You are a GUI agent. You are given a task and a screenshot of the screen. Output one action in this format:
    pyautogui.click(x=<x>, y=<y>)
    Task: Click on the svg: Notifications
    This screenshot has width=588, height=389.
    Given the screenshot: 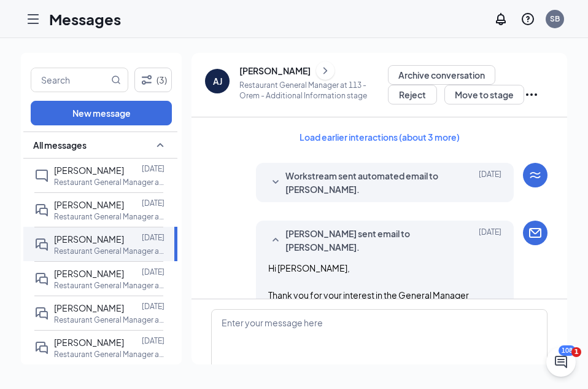 What is the action you would take?
    pyautogui.click(x=501, y=19)
    